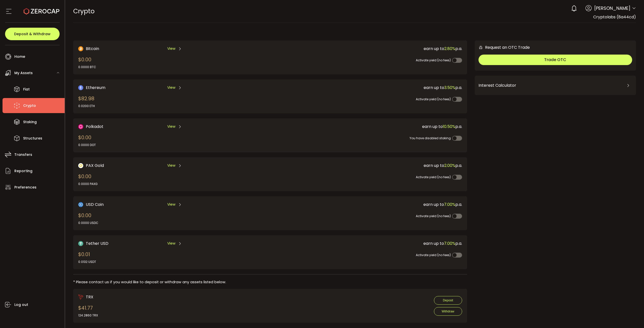  Describe the element at coordinates (95, 165) in the screenshot. I see `span: PAX Gold` at that location.